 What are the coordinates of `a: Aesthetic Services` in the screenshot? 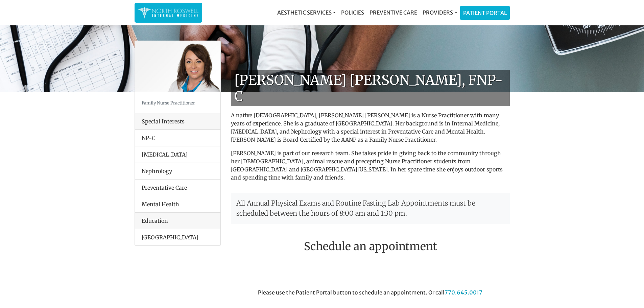 It's located at (307, 13).